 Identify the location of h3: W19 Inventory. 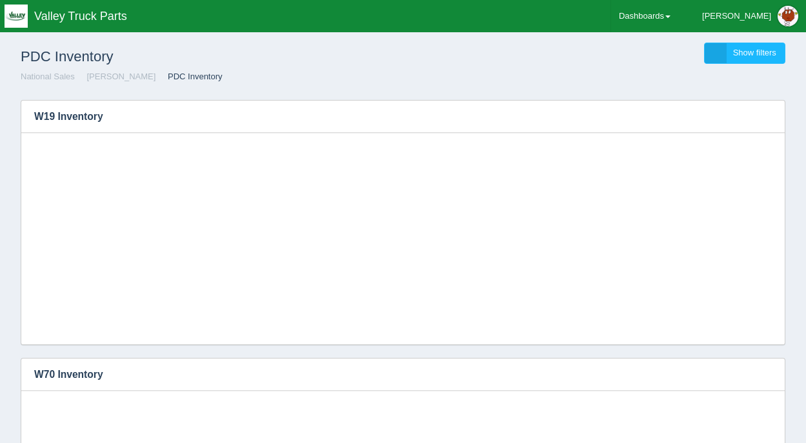
(393, 117).